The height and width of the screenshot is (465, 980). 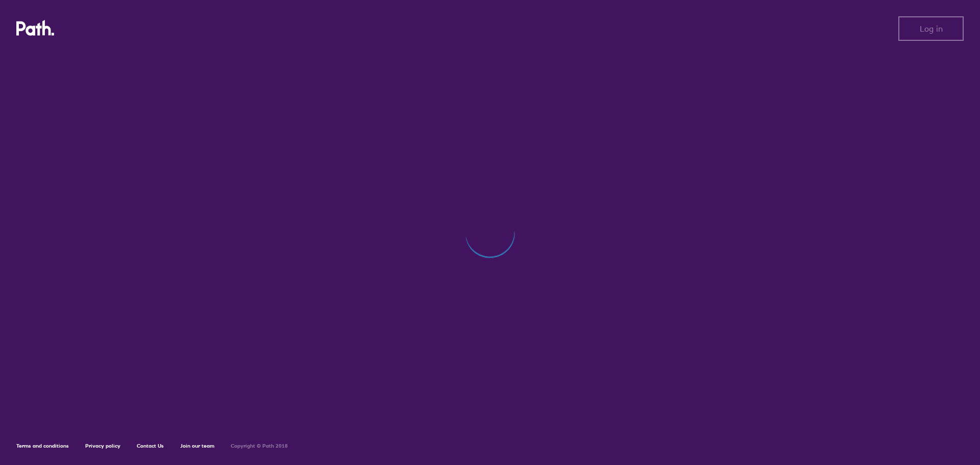 I want to click on button: Log in, so click(x=931, y=29).